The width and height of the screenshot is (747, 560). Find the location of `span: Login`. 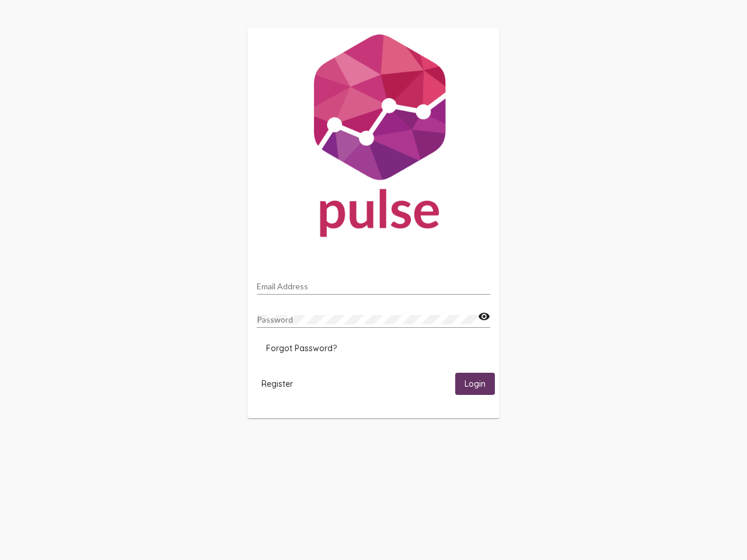

span: Login is located at coordinates (475, 384).